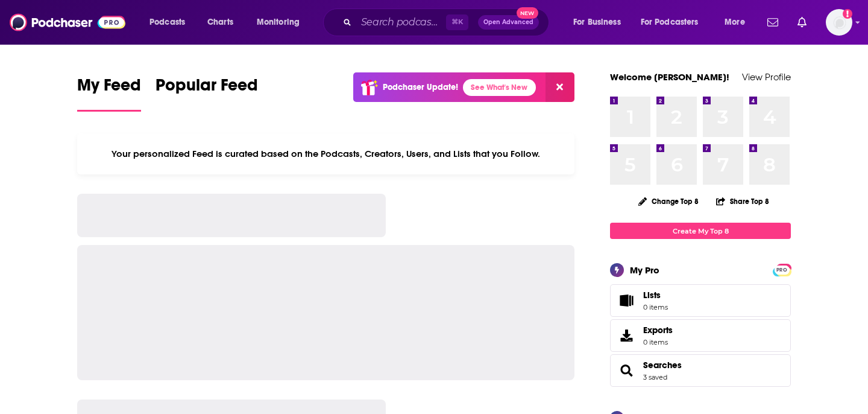 Image resolution: width=868 pixels, height=414 pixels. Describe the element at coordinates (401, 22) in the screenshot. I see `input: Search podcasts, credits, & more...` at that location.